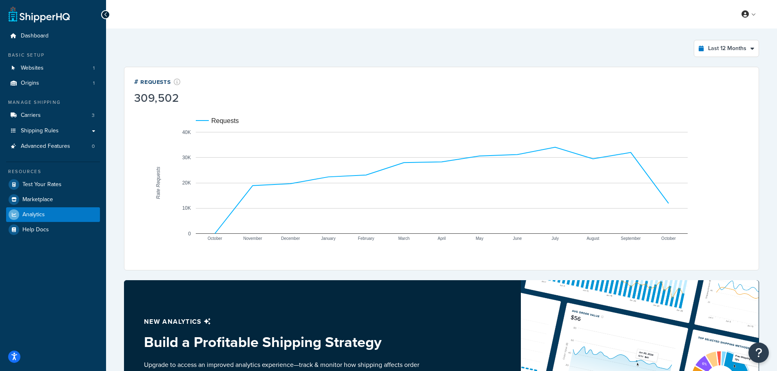  What do you see at coordinates (252, 238) in the screenshot?
I see `text: November` at bounding box center [252, 238].